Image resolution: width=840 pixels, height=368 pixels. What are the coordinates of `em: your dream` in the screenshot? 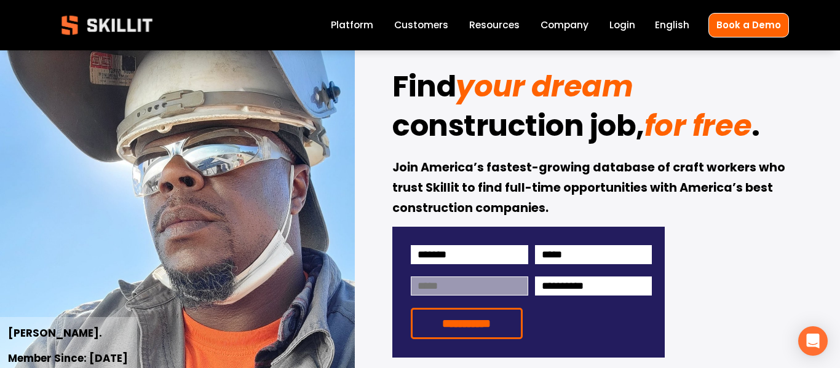 It's located at (544, 86).